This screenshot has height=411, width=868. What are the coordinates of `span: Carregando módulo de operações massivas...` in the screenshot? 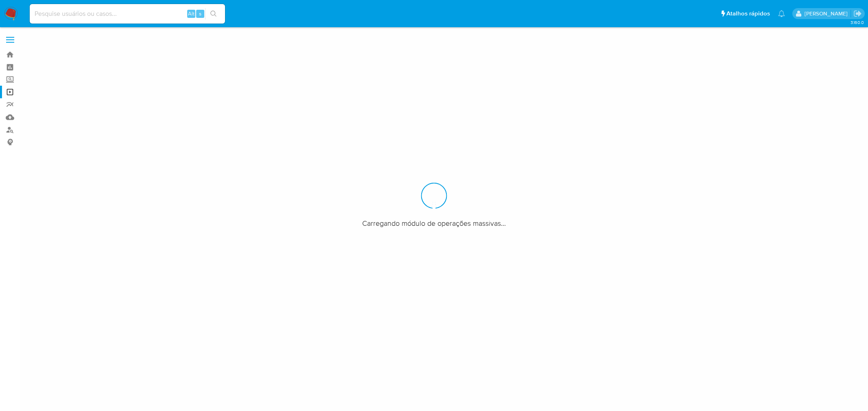 It's located at (434, 223).